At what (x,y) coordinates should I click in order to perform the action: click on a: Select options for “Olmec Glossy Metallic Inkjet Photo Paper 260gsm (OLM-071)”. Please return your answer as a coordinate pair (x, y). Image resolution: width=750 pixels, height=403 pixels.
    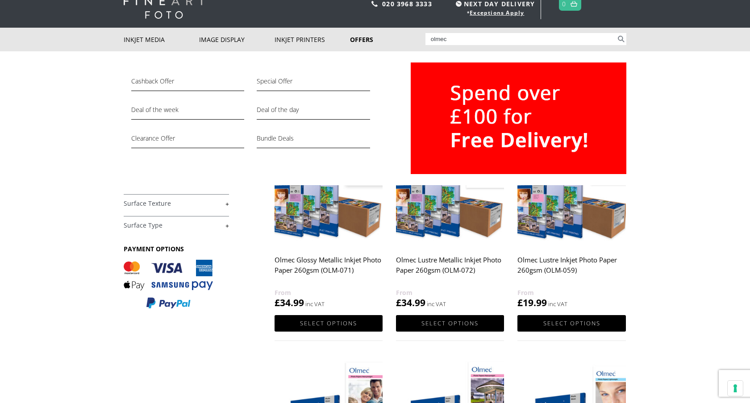
    Looking at the image, I should click on (329, 323).